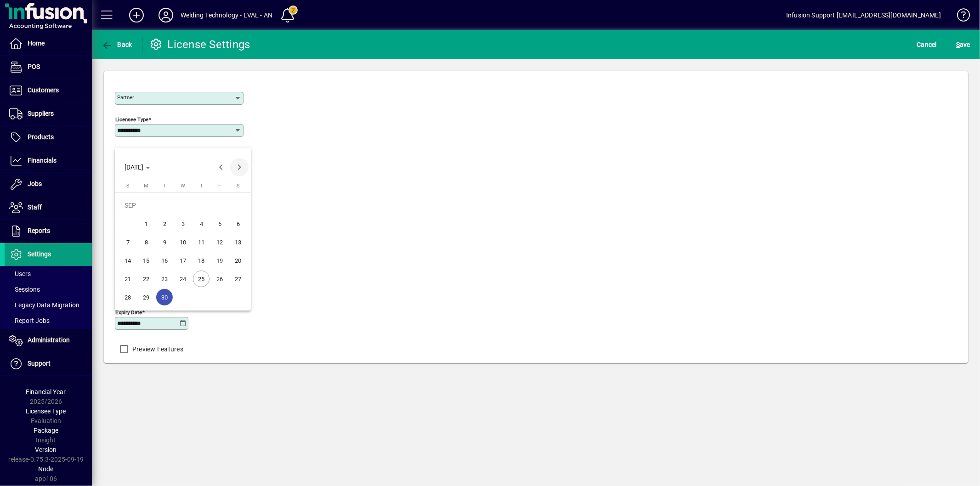  I want to click on span: 4, so click(201, 224).